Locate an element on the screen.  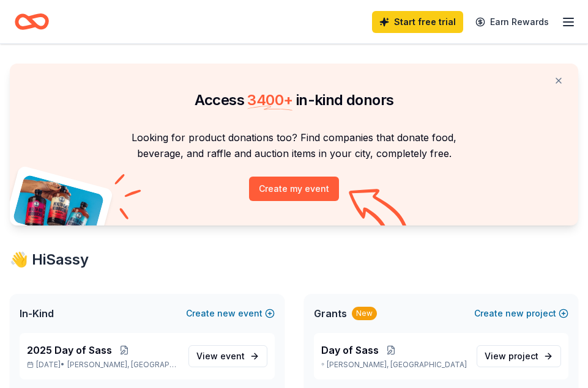
a: Start free trial is located at coordinates (417, 22).